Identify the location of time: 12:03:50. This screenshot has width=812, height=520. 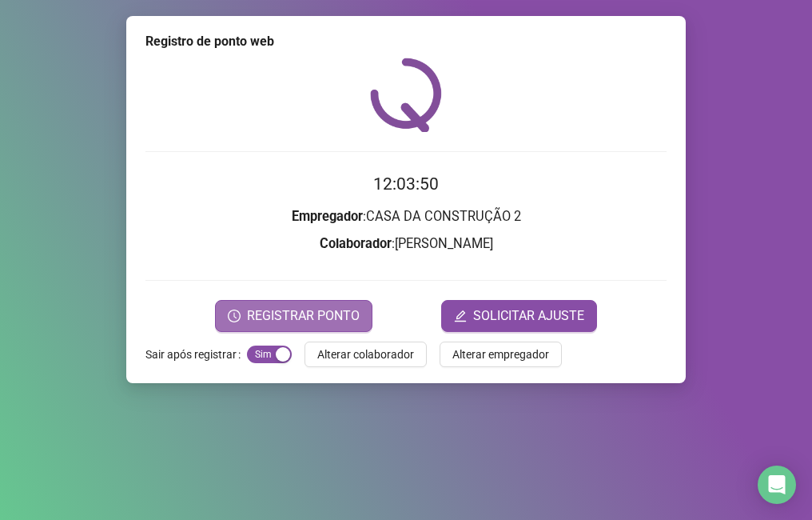
(406, 184).